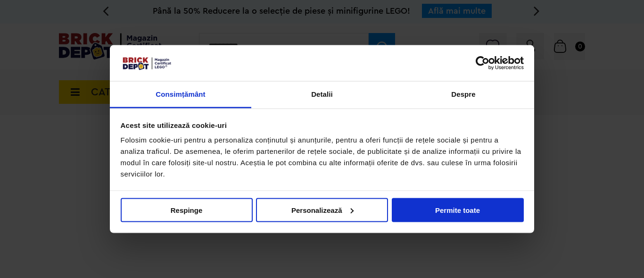 Image resolution: width=644 pixels, height=278 pixels. What do you see at coordinates (181, 95) in the screenshot?
I see `a: Consimțământ` at bounding box center [181, 95].